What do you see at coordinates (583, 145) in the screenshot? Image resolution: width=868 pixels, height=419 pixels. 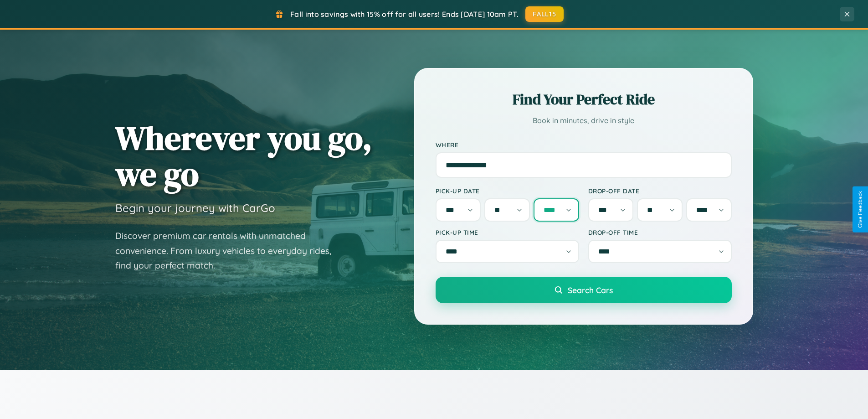 I see `label: Where` at bounding box center [583, 145].